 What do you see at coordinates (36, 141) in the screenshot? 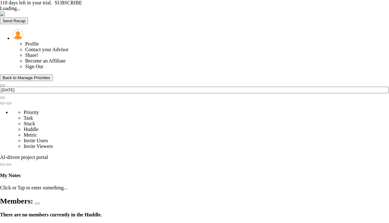
I see `span: Invite Users` at bounding box center [36, 141].